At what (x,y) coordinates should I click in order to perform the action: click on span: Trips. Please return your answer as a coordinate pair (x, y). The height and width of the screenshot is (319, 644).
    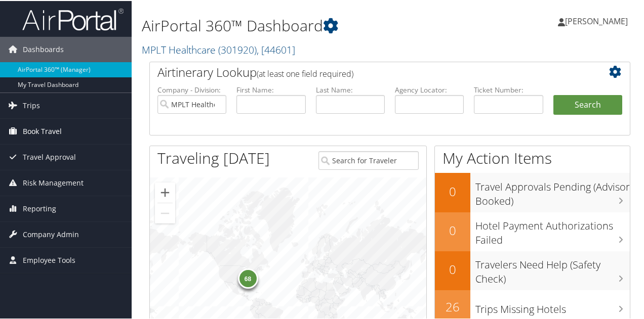
    Looking at the image, I should click on (31, 105).